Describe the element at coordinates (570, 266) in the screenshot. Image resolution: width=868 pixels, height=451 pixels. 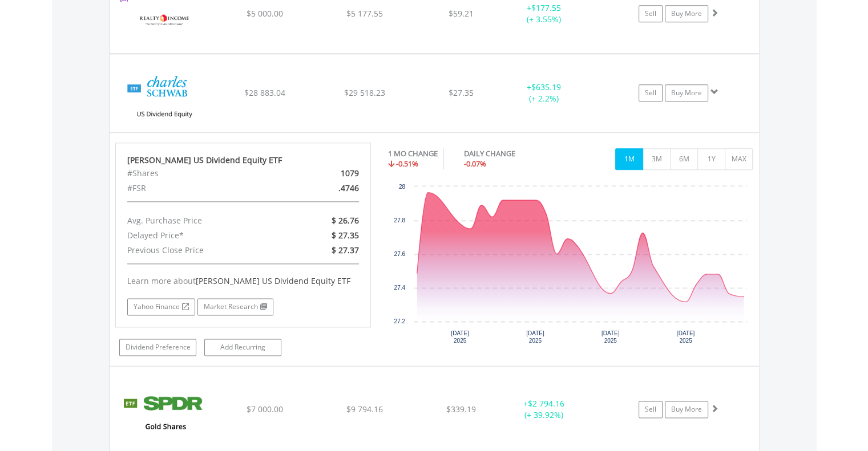
I see `div: Chart. Highcharts interactive chart.` at that location.